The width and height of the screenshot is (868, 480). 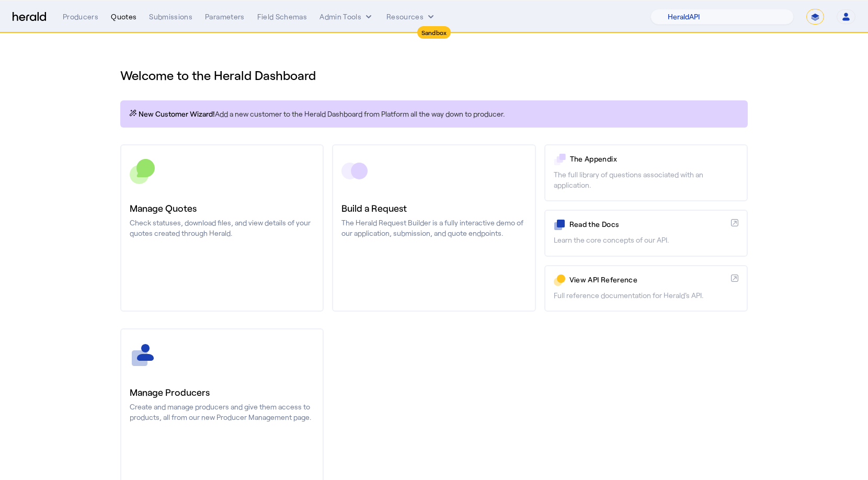 I want to click on p: View API Reference, so click(x=648, y=280).